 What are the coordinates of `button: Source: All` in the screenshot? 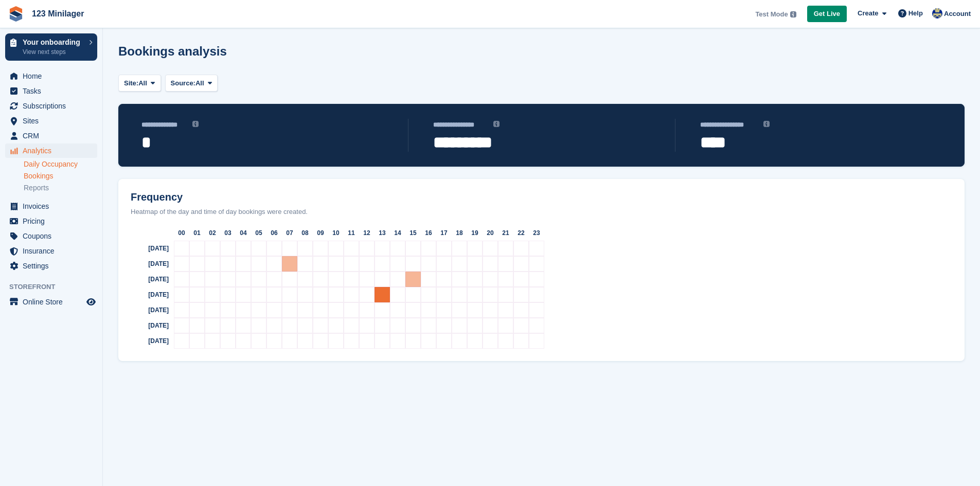 It's located at (191, 83).